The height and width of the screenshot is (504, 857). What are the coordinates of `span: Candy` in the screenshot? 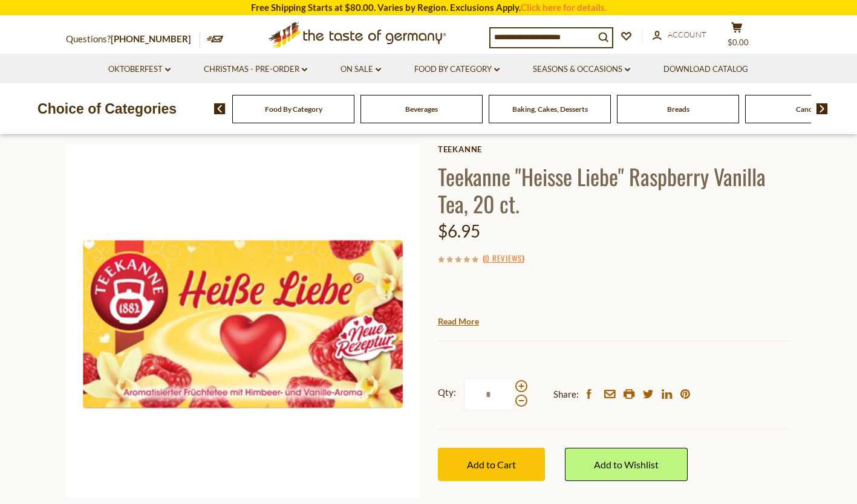 It's located at (806, 109).